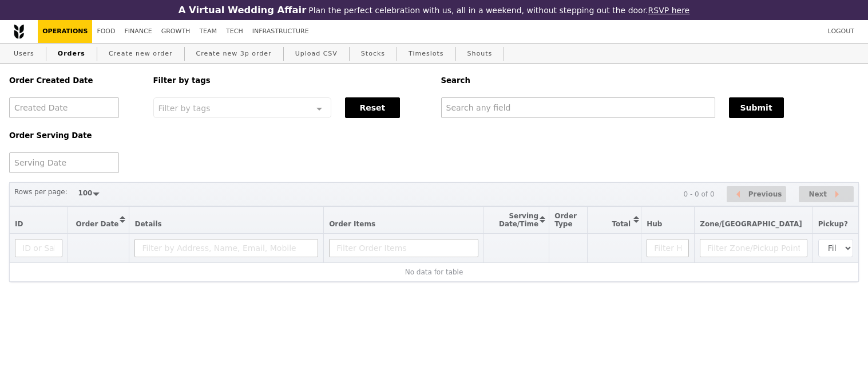 This screenshot has width=868, height=381. I want to click on a: Timeslots, so click(426, 54).